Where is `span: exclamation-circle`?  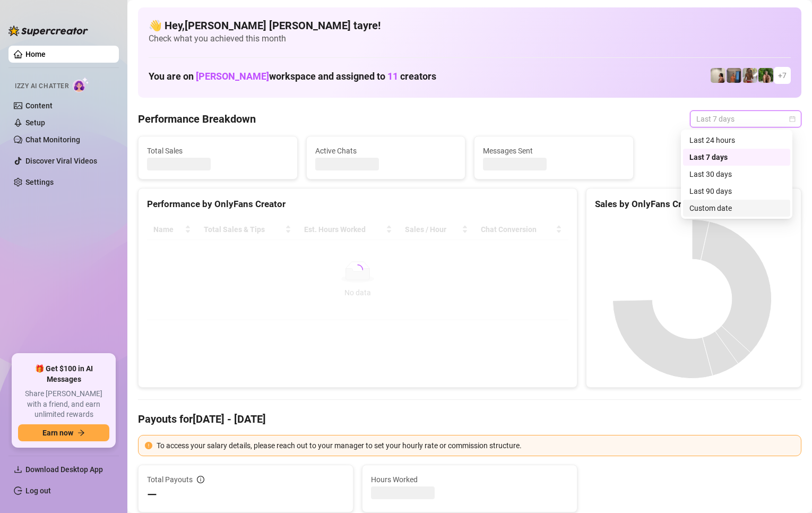
span: exclamation-circle is located at coordinates (149, 446).